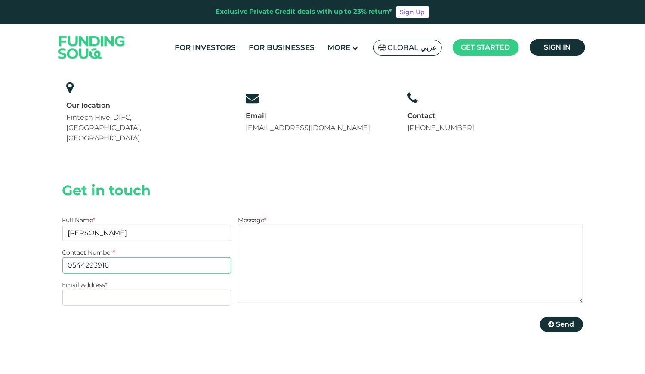  I want to click on a: For Businesses, so click(282, 47).